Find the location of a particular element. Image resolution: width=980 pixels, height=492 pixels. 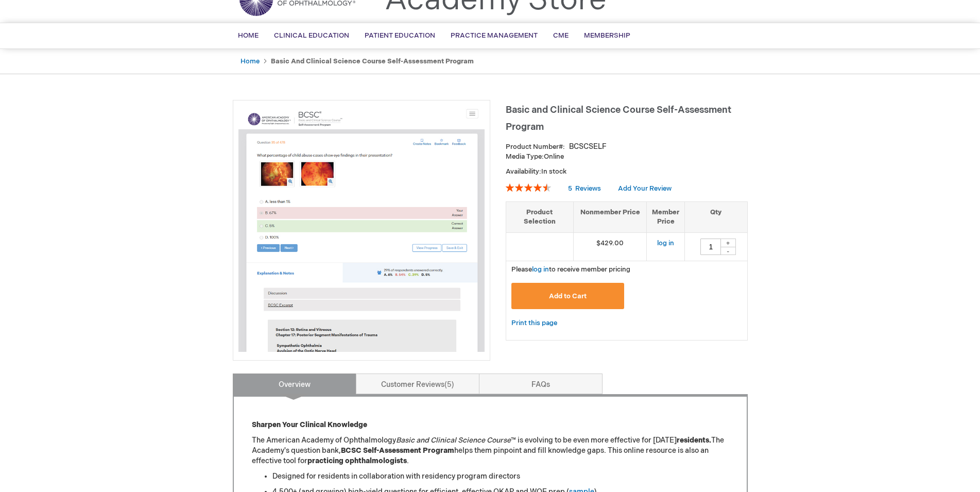

strong: Product Number is located at coordinates (535, 147).